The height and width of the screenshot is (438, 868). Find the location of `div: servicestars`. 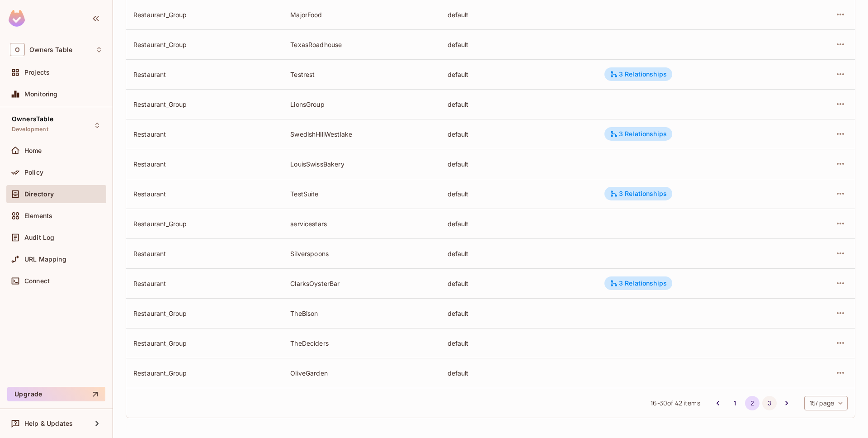

div: servicestars is located at coordinates (361, 224).